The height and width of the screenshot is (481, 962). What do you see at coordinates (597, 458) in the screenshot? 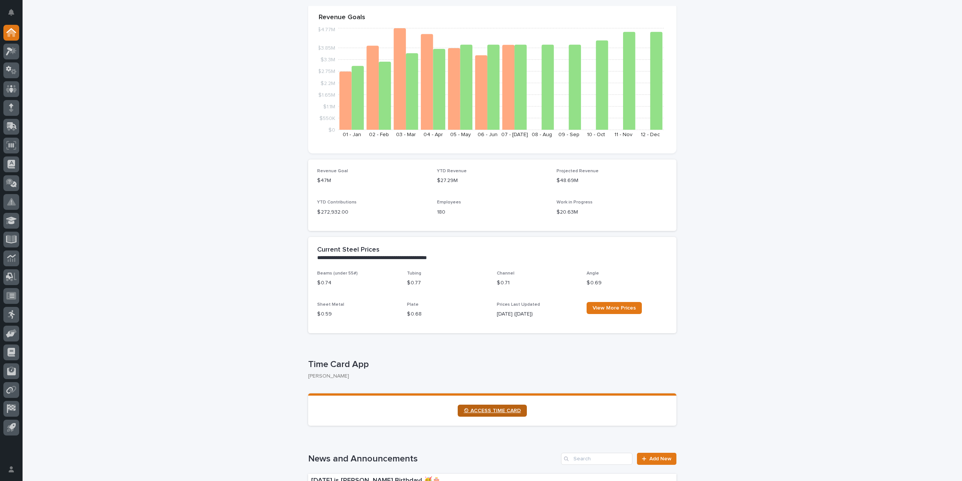
I see `div: Search` at bounding box center [597, 458].